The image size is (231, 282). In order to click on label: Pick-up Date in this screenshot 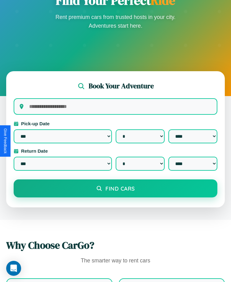, I will do `click(116, 123)`.